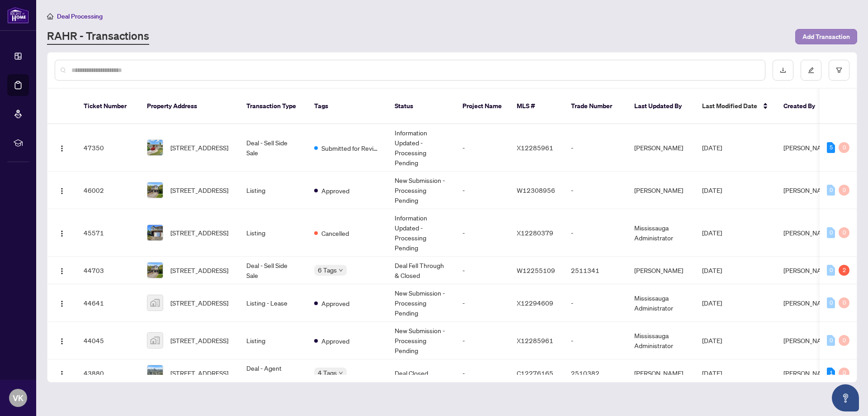 This screenshot has height=416, width=868. What do you see at coordinates (421, 372) in the screenshot?
I see `td: Deal Closed` at bounding box center [421, 372].